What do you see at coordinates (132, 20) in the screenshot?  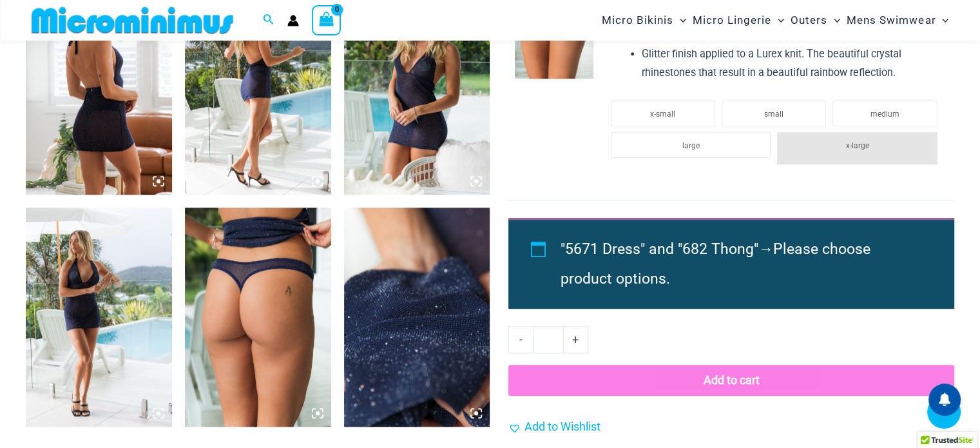 I see `img: MM SHOP LOGO FLAT` at bounding box center [132, 20].